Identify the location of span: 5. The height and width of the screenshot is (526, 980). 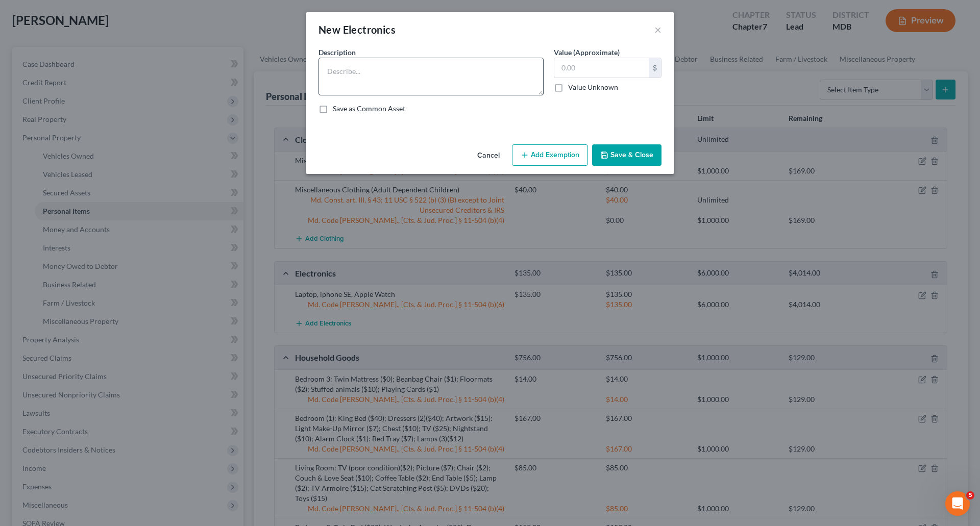
(970, 496).